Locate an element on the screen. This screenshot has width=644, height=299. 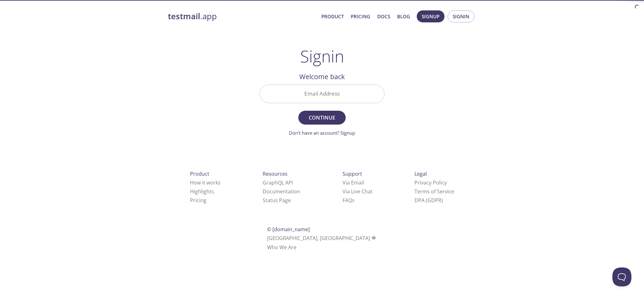
a: DPA (GDPR) is located at coordinates (429, 200).